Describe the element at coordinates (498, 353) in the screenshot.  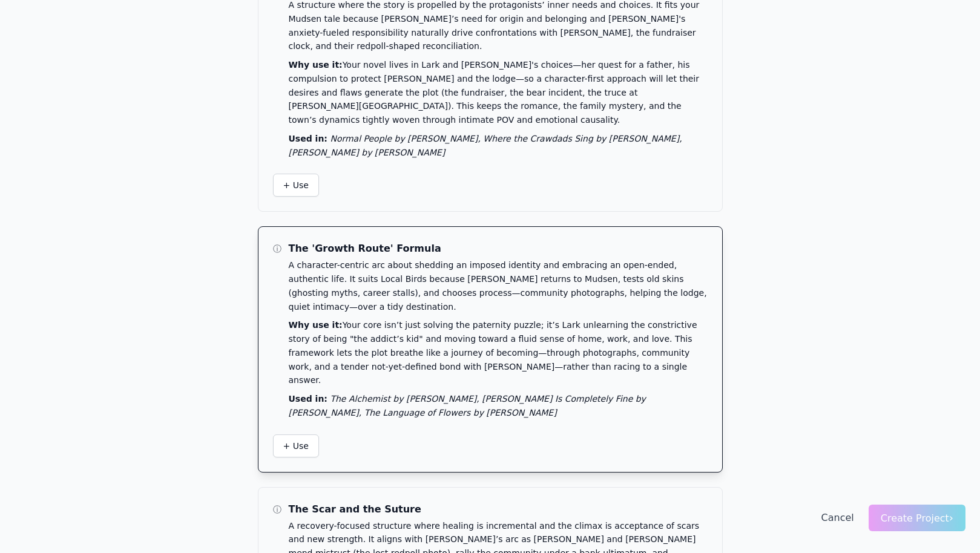
I see `p: Your core isn’t just solving the paternity puzzle; it’s Lark unlearning the constrictive story of...` at that location.